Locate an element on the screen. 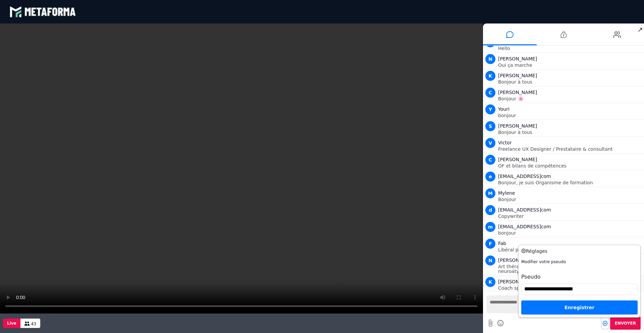 The image size is (644, 333). span: Envoyer is located at coordinates (626, 323).